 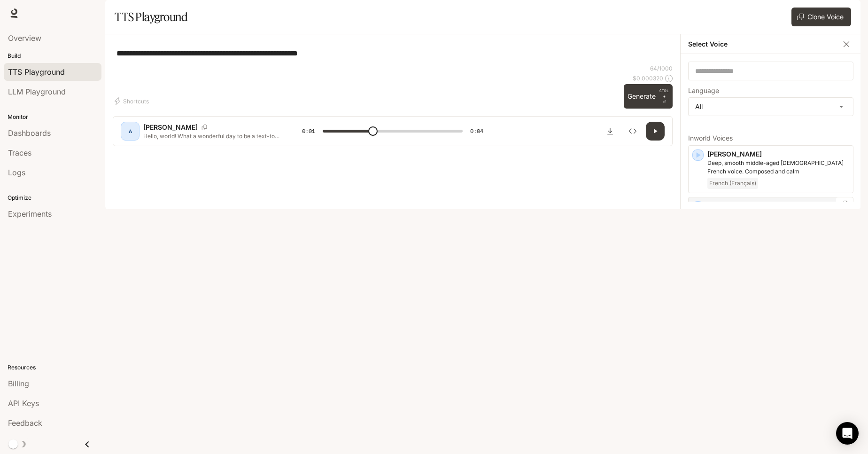 I want to click on button: Clone Voice, so click(x=821, y=17).